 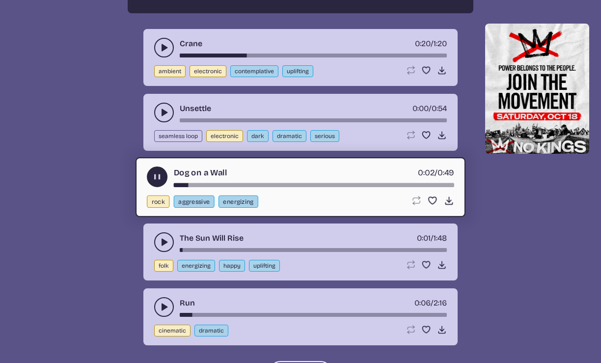 I want to click on a: Dog on a Wall, so click(x=200, y=172).